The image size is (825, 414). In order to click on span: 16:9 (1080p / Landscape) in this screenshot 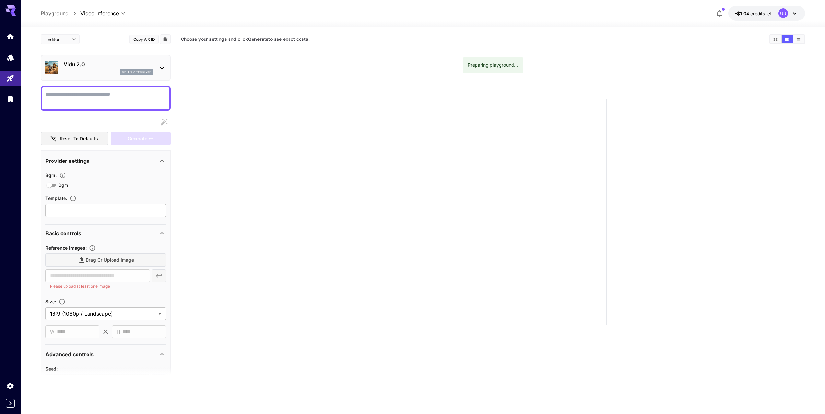, I will do `click(103, 314)`.